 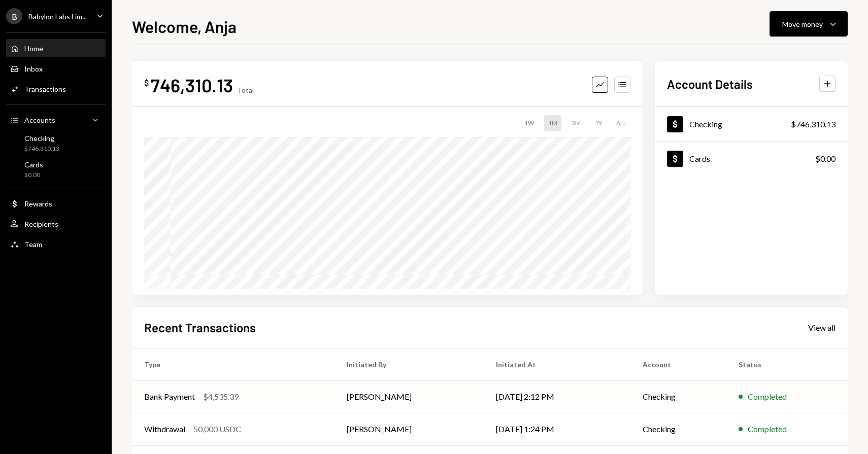 What do you see at coordinates (245, 90) in the screenshot?
I see `div: Total` at bounding box center [245, 90].